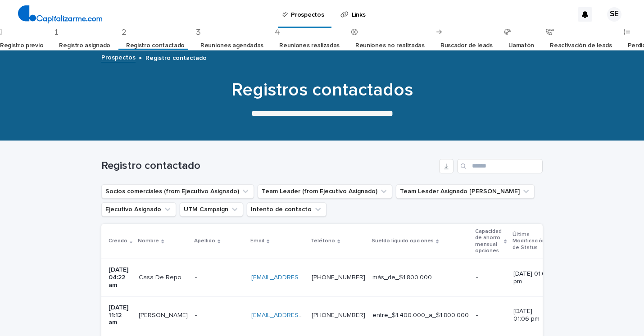 Image resolution: width=644 pixels, height=336 pixels. What do you see at coordinates (177, 191) in the screenshot?
I see `button: Socios comerciales (from Ejecutivo Asignado)` at bounding box center [177, 191].